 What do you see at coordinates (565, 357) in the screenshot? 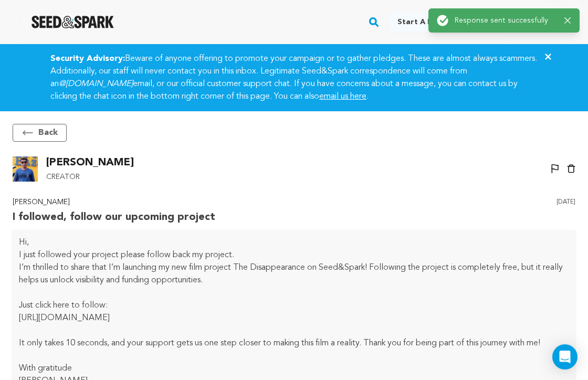
I see `div: Open Intercom Messenger` at bounding box center [565, 357].